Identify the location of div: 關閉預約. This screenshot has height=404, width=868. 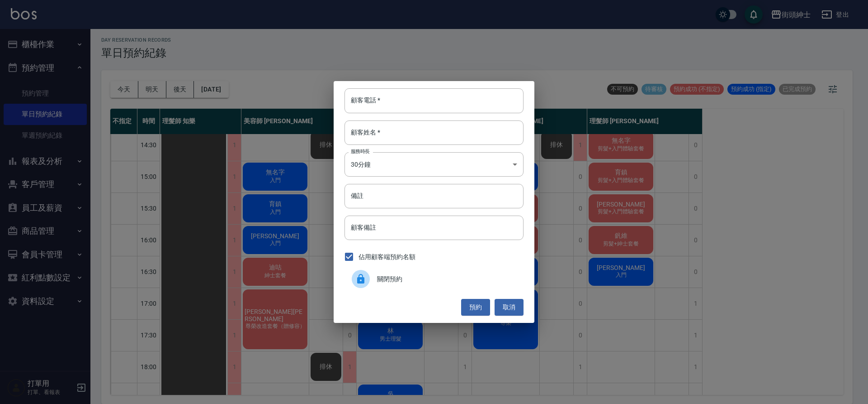
(434, 279).